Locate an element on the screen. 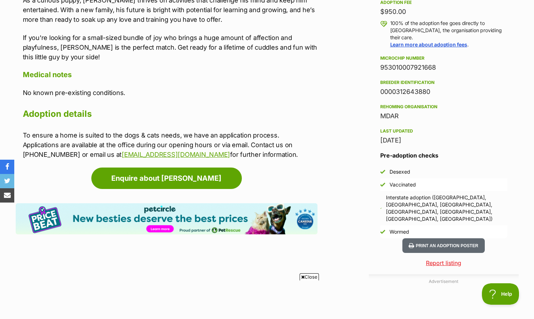 The image size is (534, 319). p: To ensure a home is suited to the dogs & cats needs, we have an application process. Applications... is located at coordinates (170, 145).